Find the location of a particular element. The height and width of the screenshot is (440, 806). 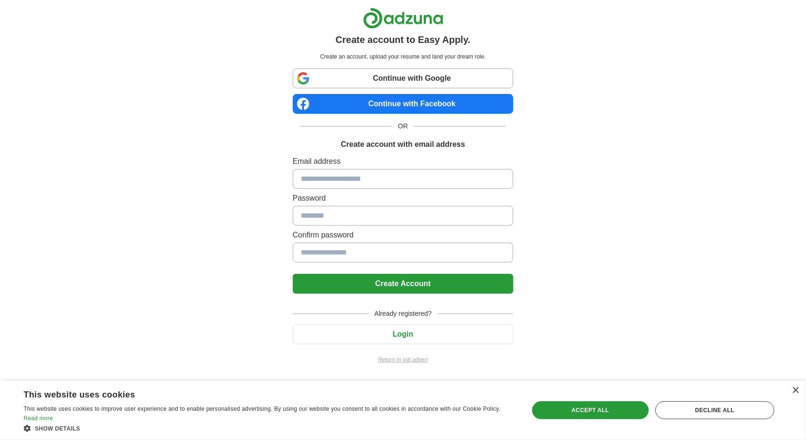

a: Continue with Google is located at coordinates (403, 78).